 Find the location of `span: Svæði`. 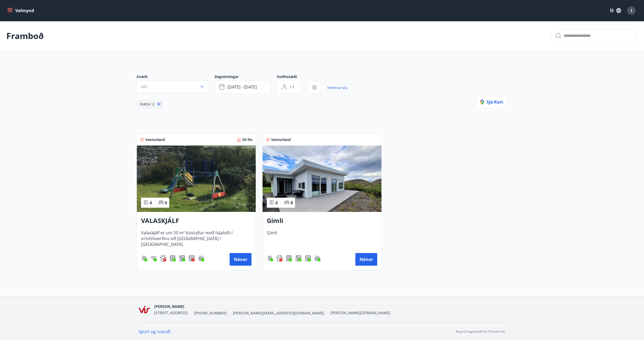

span: Svæði is located at coordinates (175, 77).